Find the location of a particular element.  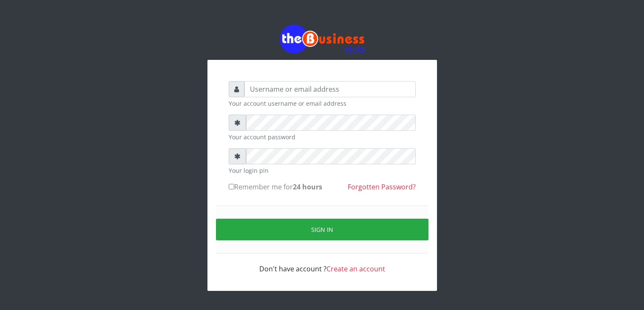

small: Your account username or email address is located at coordinates (322, 103).